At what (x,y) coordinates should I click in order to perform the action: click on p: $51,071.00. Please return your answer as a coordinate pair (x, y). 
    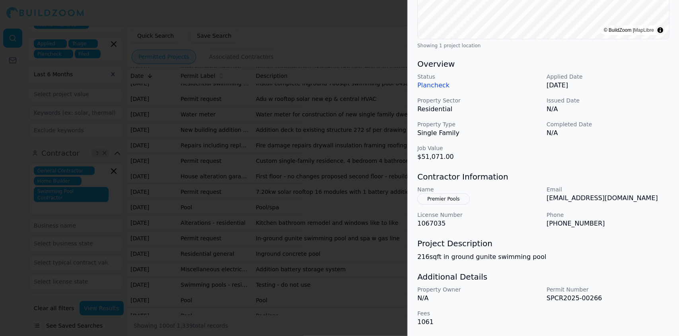
    Looking at the image, I should click on (478, 157).